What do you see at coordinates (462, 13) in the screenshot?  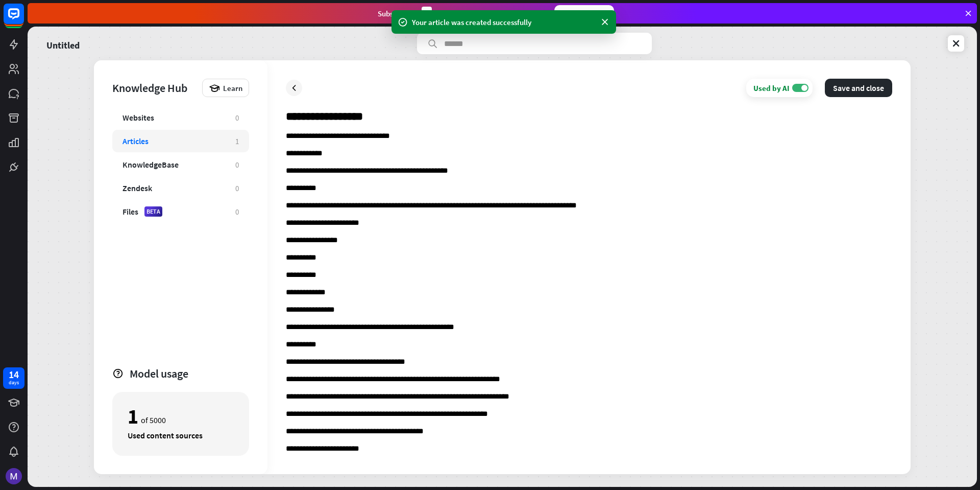 I see `div: Subscribe in days to get your first month for $1` at bounding box center [462, 13].